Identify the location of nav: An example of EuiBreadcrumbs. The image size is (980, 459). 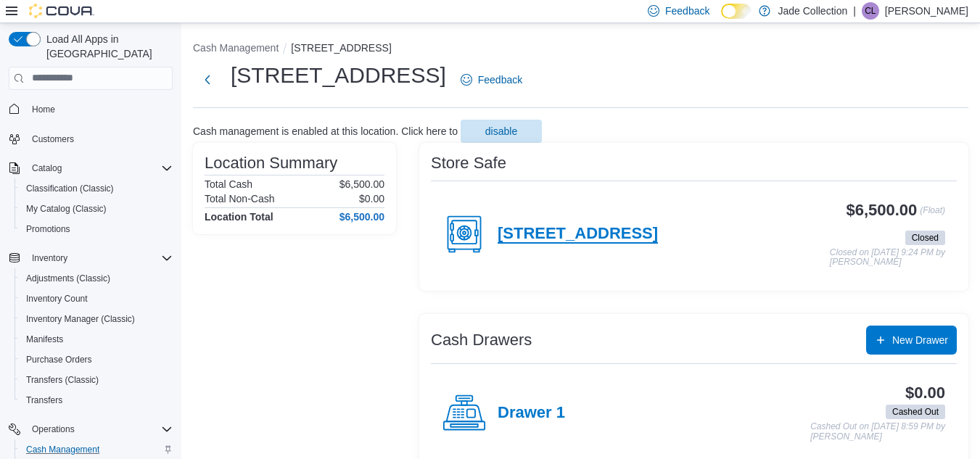
(580, 49).